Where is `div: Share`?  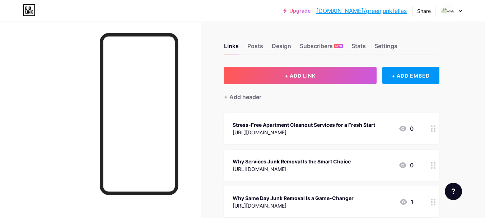
div: Share is located at coordinates (424, 11).